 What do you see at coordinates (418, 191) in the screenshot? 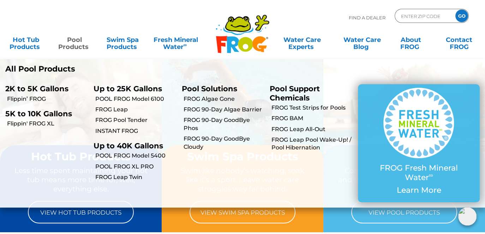
I see `p: Learn More` at bounding box center [418, 191].